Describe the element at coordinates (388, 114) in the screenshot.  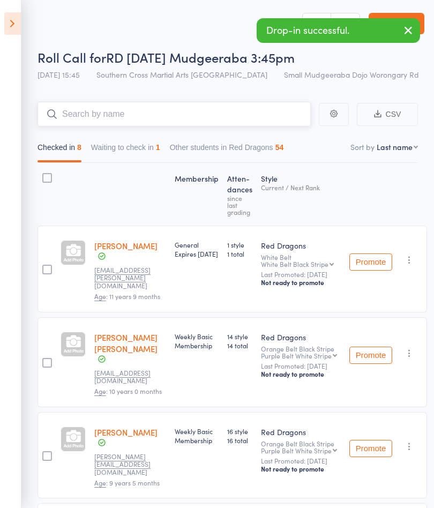
I see `button: CSV` at that location.